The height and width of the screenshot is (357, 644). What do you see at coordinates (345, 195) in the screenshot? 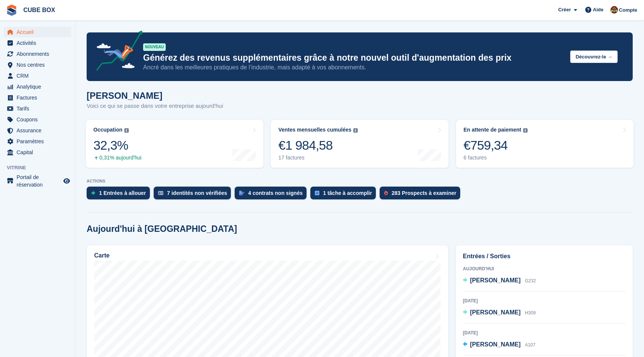
I see `a: 1 tâche à accomplir` at bounding box center [345, 195].